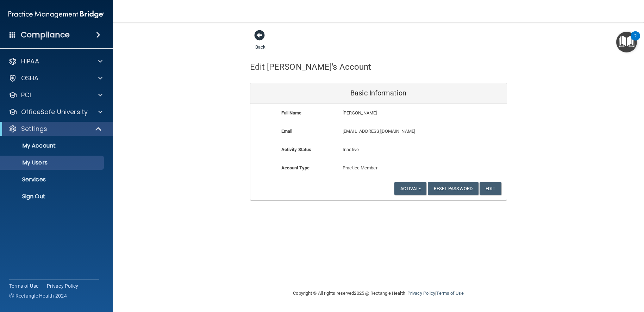  Describe the element at coordinates (378, 168) in the screenshot. I see `p: Practice Member` at that location.